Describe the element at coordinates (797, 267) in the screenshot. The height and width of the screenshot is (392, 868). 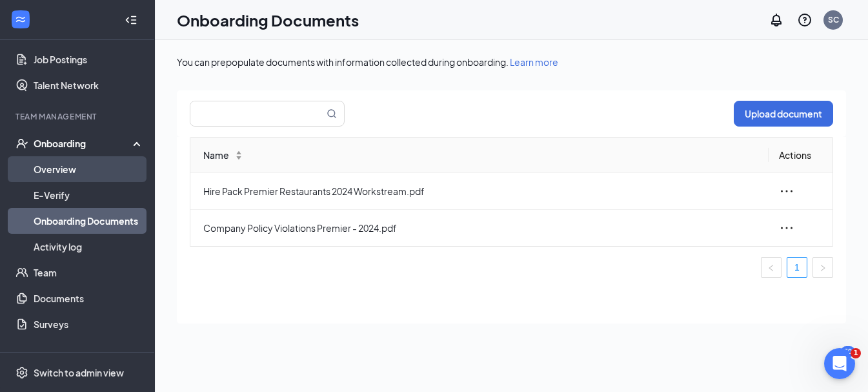
I see `a: 1` at that location.